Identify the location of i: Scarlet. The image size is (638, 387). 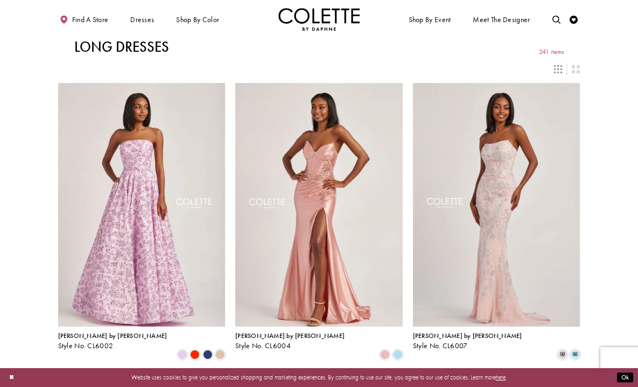
(195, 354).